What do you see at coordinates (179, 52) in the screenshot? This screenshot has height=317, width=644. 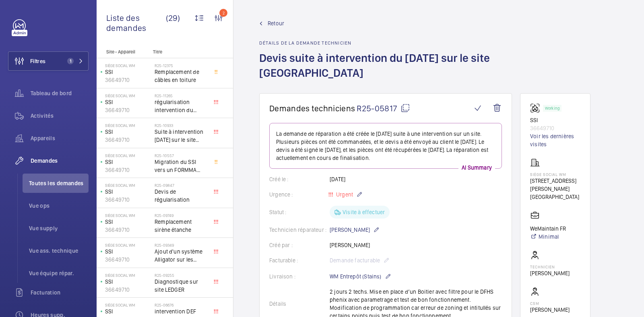 I see `p: Titre` at bounding box center [179, 52].